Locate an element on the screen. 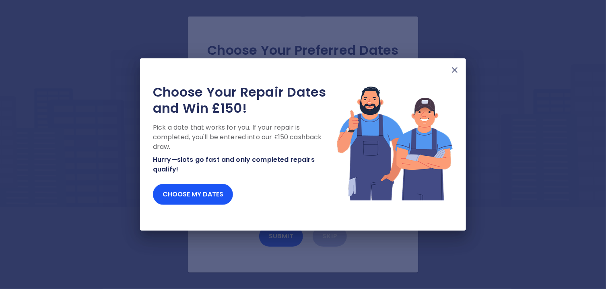 The width and height of the screenshot is (606, 289). button: Choose my dates is located at coordinates (193, 194).